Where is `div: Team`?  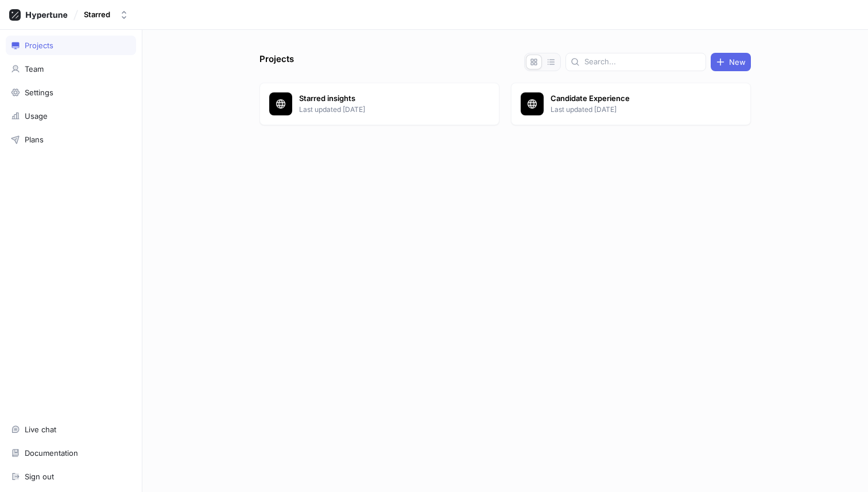
div: Team is located at coordinates (34, 69).